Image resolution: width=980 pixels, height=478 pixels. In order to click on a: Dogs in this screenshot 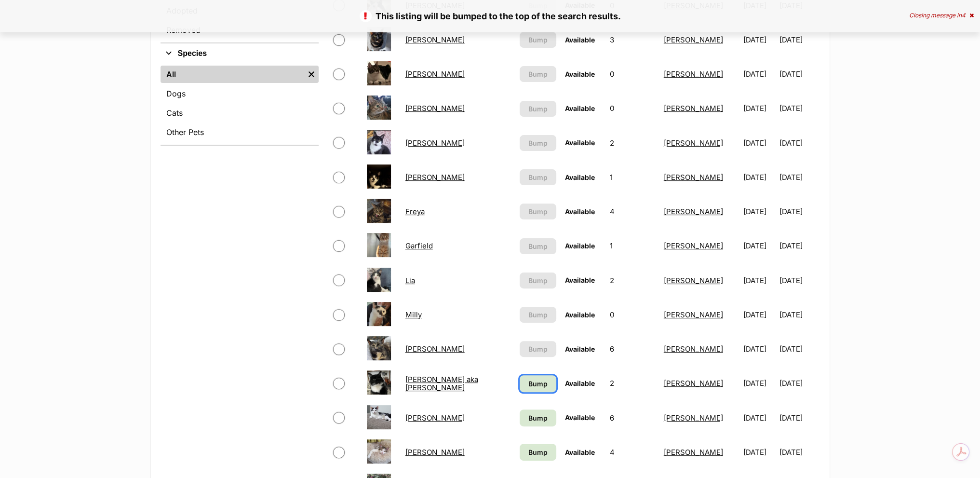, I will do `click(240, 94)`.